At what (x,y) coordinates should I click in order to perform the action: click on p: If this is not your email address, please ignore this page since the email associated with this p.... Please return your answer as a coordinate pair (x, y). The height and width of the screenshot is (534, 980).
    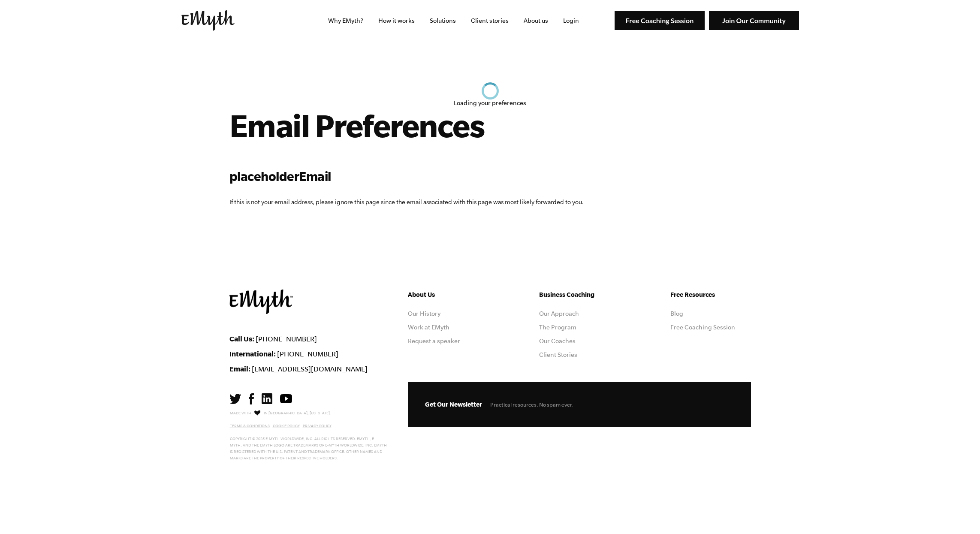
    Looking at the image, I should click on (490, 202).